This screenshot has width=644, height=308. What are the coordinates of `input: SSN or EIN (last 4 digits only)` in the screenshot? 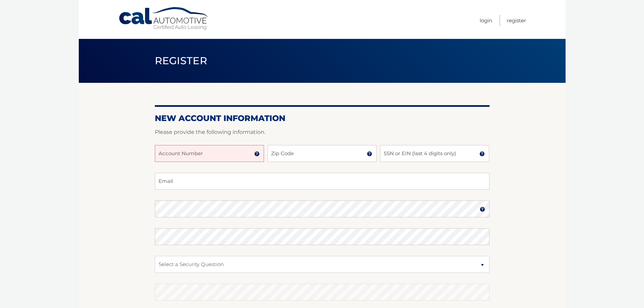 It's located at (434, 154).